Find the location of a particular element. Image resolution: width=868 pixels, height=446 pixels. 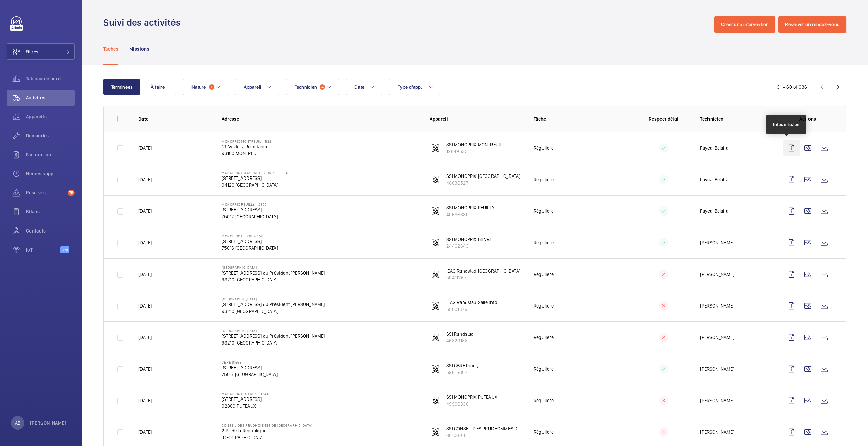

button: Créer une intervention is located at coordinates (745, 25).